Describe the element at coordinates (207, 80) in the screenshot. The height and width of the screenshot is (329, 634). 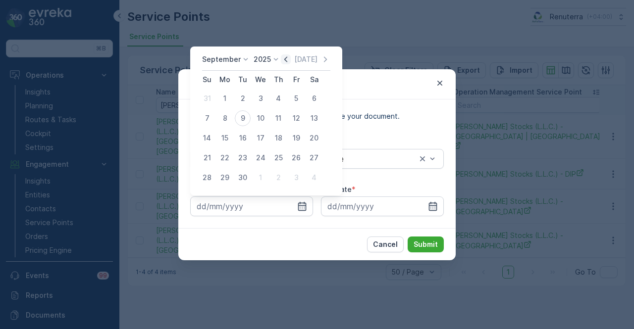
I see `th: Sunday` at that location.